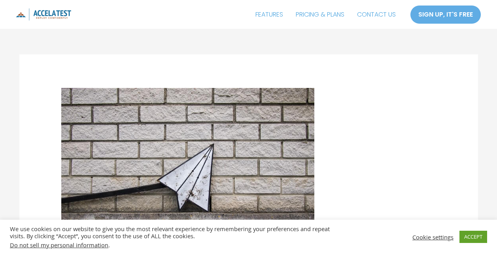  I want to click on div: SIGN UP, IT'S FREE, so click(445, 15).